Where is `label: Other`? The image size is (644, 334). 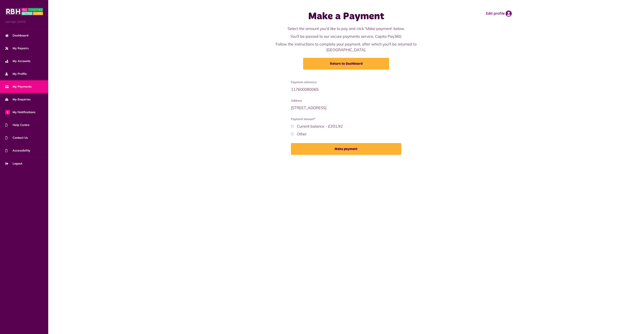 label: Other is located at coordinates (301, 134).